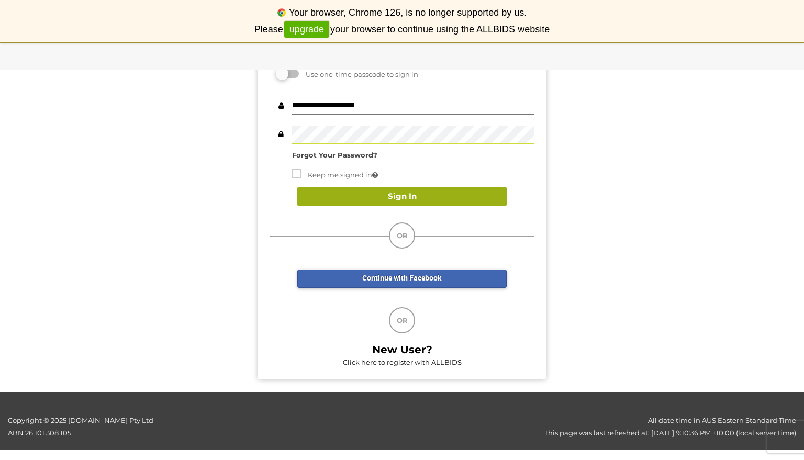  I want to click on strong: Forgot Your Password?, so click(334, 155).